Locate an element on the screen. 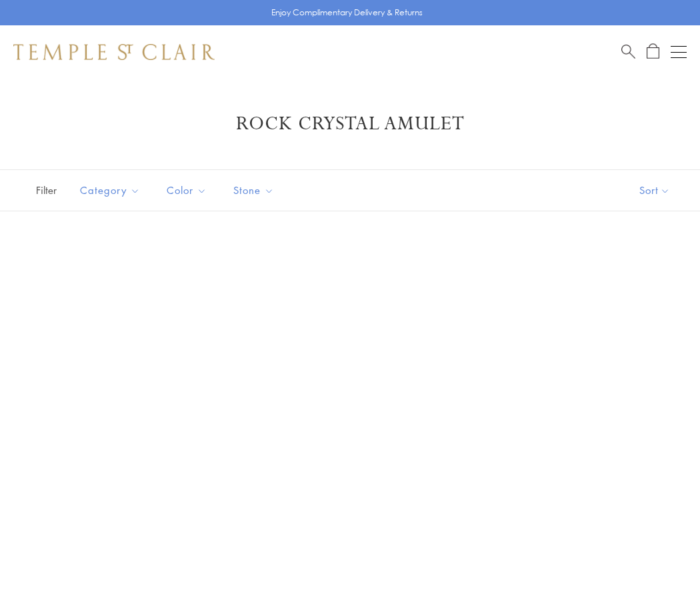 The width and height of the screenshot is (700, 592). img: Temple St. Clair is located at coordinates (114, 52).